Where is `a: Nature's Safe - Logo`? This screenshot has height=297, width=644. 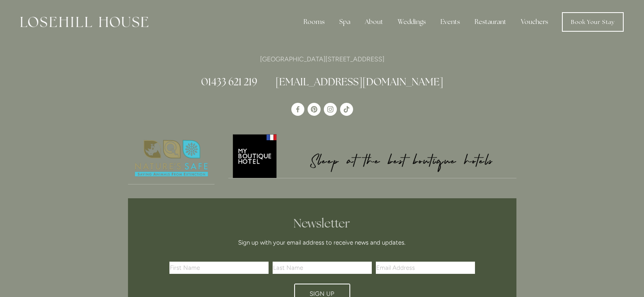
a: Nature's Safe - Logo is located at coordinates (171, 158).